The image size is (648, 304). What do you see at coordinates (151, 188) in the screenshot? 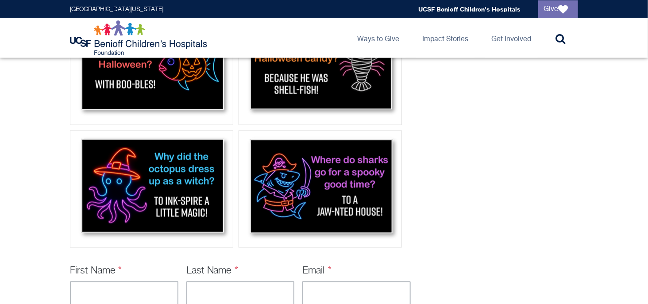
I see `img: Octopus` at bounding box center [151, 188].